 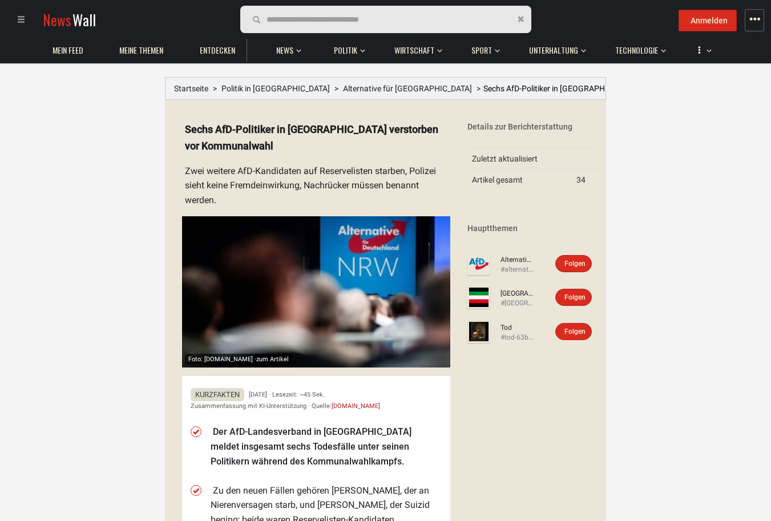 What do you see at coordinates (479, 297) in the screenshot?
I see `img: Profilbild von Nordrhein-Westfalen` at bounding box center [479, 297].